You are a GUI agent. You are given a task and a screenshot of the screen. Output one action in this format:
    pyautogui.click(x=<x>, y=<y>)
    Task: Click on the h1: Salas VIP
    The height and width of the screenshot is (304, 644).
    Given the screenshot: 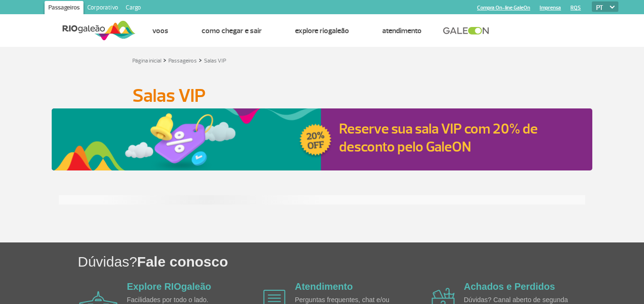 What is the action you would take?
    pyautogui.click(x=322, y=95)
    